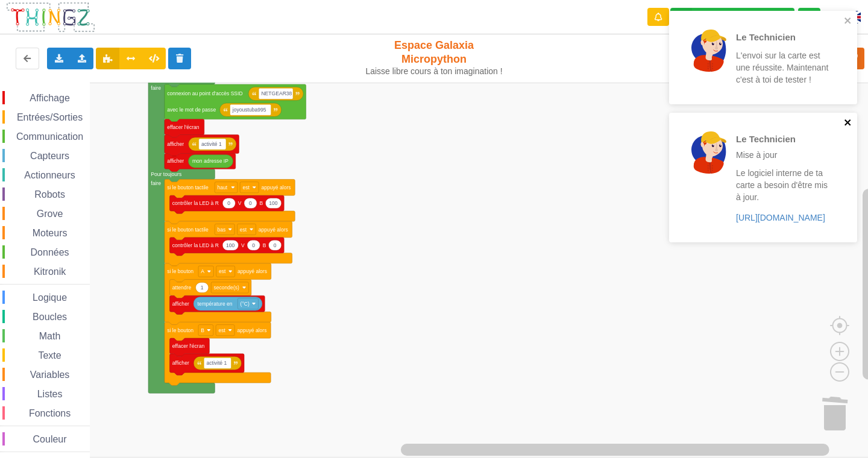 This screenshot has width=868, height=466. Describe the element at coordinates (50, 97) in the screenshot. I see `span: Affichage` at that location.